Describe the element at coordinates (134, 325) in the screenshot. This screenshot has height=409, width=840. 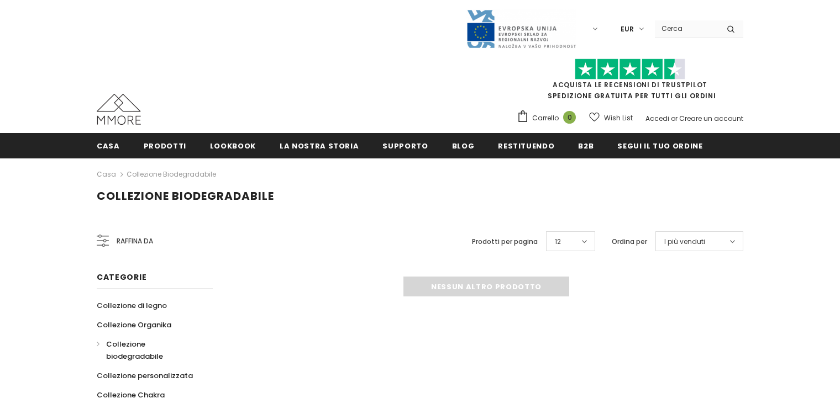
I see `a: Collezione Organika` at that location.